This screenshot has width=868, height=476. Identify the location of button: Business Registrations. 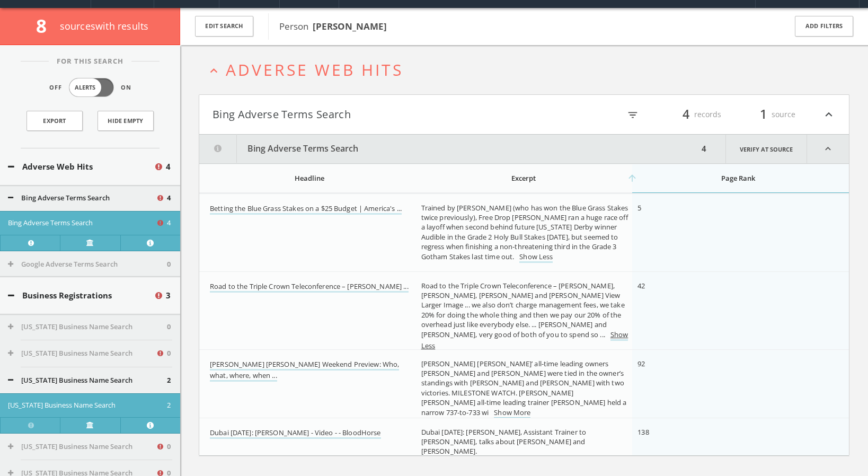
(81, 295).